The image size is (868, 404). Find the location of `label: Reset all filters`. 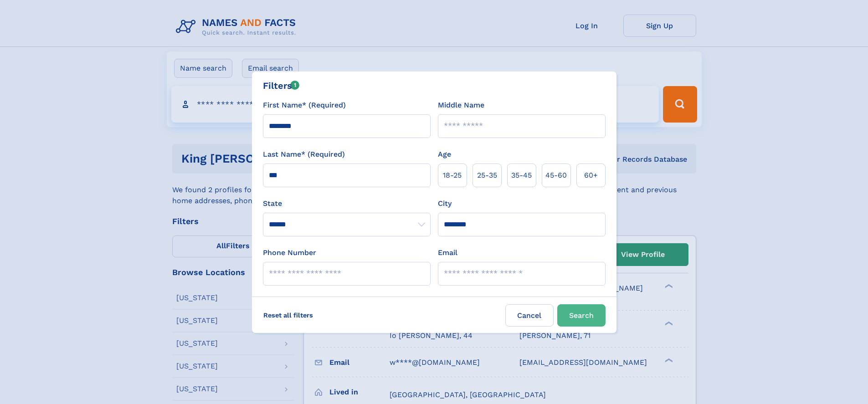

label: Reset all filters is located at coordinates (288, 315).